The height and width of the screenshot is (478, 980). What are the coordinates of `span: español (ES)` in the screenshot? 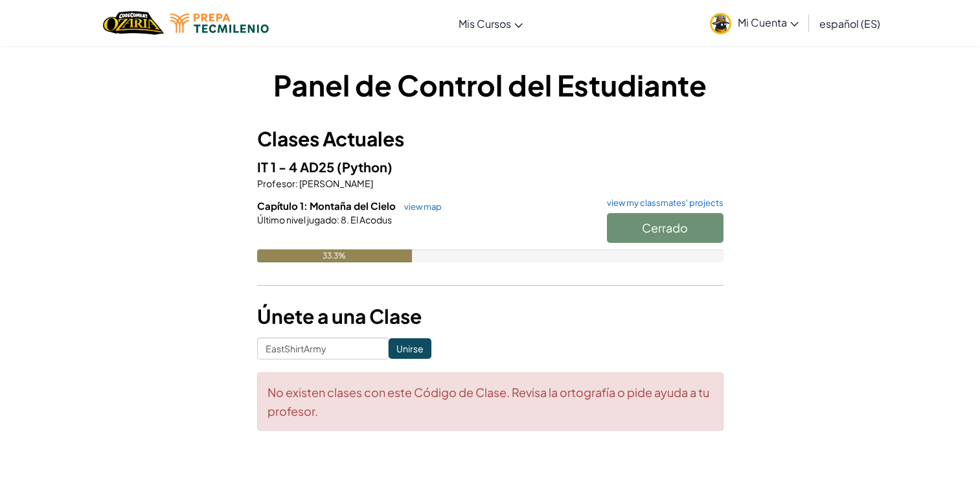 It's located at (850, 24).